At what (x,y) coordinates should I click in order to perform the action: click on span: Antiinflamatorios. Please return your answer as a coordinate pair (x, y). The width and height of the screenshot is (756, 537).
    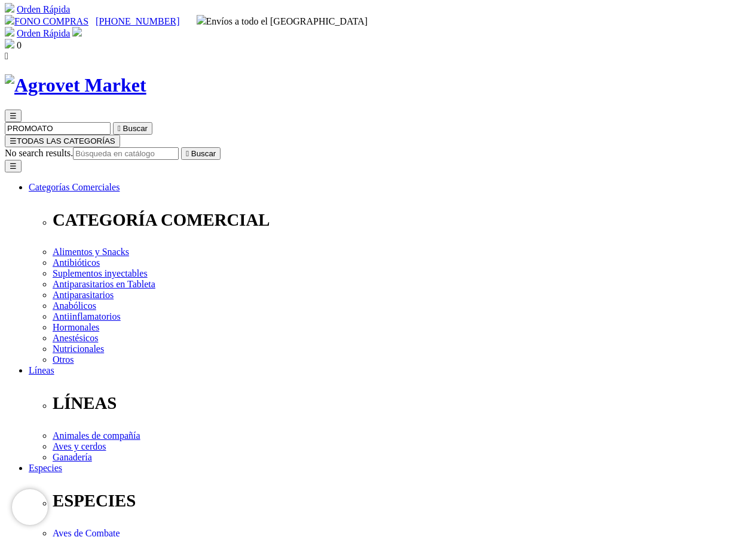
    Looking at the image, I should click on (87, 315).